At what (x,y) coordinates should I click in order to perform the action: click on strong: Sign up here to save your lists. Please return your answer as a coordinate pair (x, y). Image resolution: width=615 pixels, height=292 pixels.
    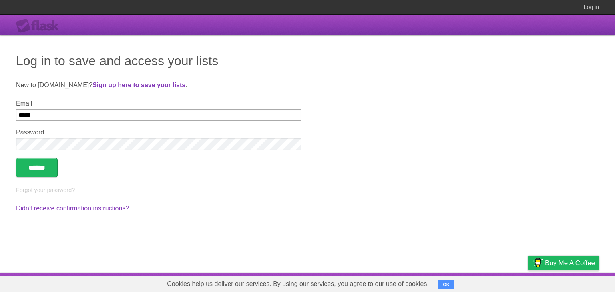
    Looking at the image, I should click on (139, 85).